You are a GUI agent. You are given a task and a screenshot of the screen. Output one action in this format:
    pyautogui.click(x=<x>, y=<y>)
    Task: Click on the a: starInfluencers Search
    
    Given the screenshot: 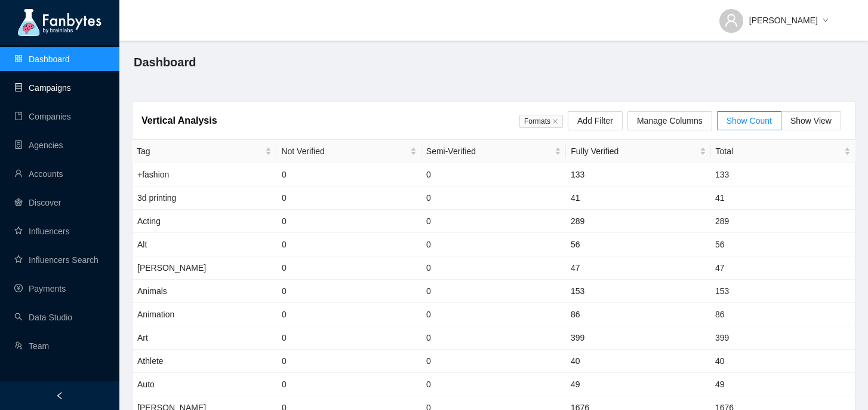 What is the action you would take?
    pyautogui.click(x=56, y=260)
    